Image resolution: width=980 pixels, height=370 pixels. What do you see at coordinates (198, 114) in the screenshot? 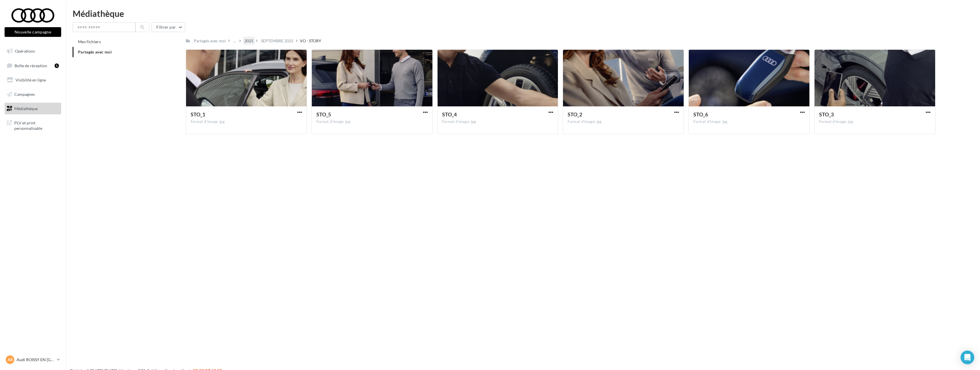
I see `span: STO_1` at bounding box center [198, 114].